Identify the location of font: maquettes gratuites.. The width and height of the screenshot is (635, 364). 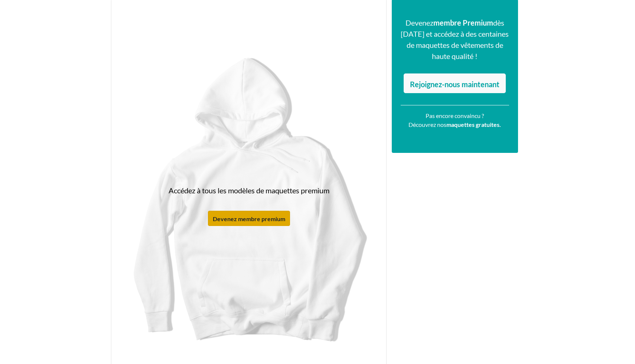
(473, 124).